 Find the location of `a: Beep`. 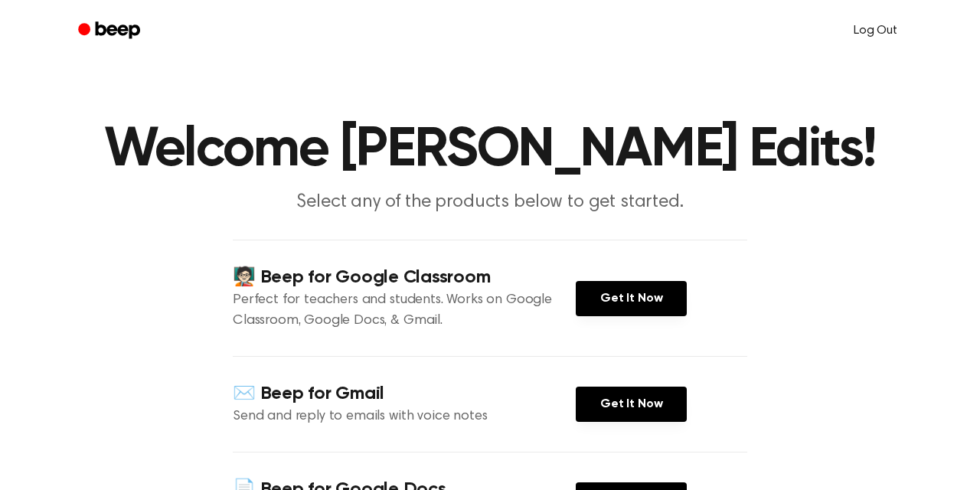

a: Beep is located at coordinates (110, 31).